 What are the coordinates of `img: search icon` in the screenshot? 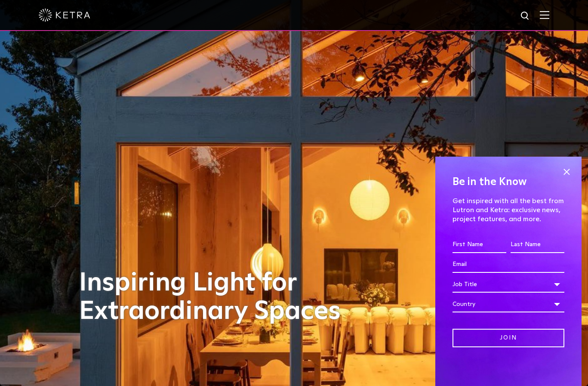 It's located at (525, 16).